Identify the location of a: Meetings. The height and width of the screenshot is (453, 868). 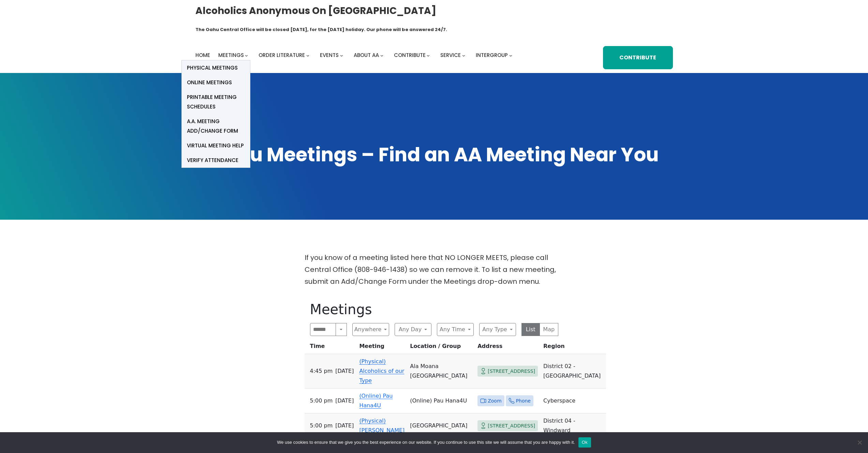
(231, 55).